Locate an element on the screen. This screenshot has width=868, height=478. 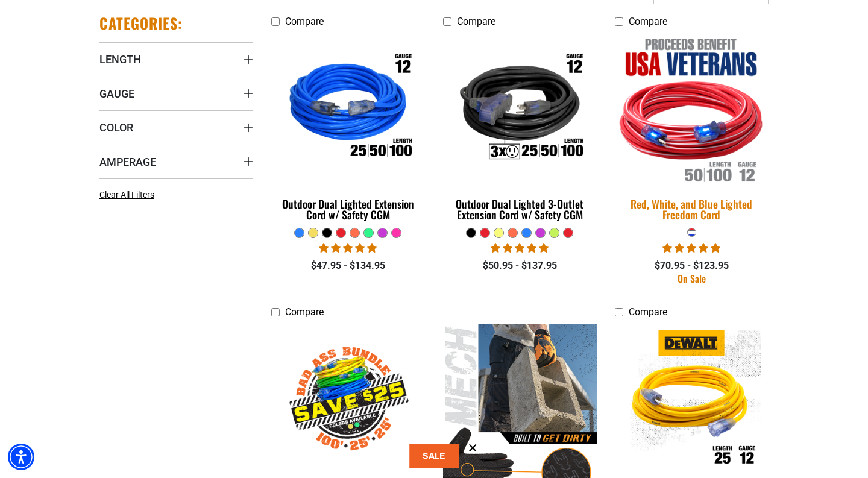
span: Clear All Filters is located at coordinates (126, 195).